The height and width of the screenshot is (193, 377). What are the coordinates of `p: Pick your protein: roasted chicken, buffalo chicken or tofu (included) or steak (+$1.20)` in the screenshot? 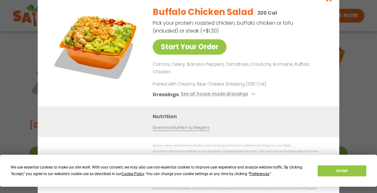 It's located at (223, 27).